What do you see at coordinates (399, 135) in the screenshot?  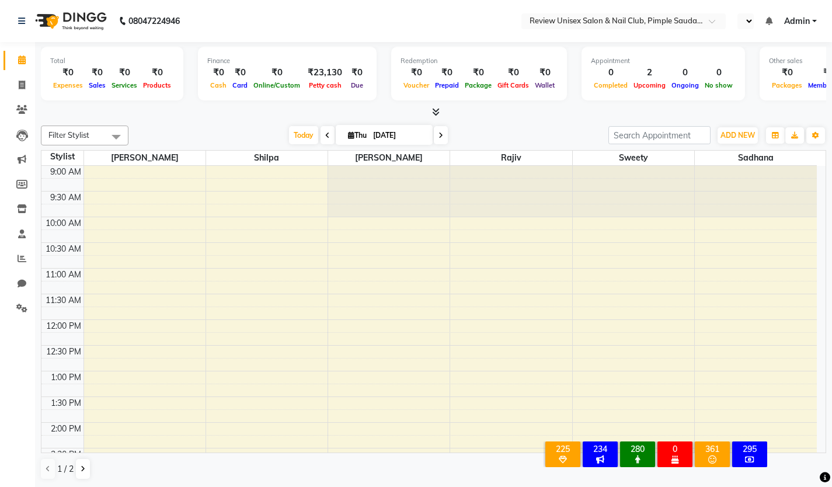 I see `input: 2025-09-04` at bounding box center [399, 135].